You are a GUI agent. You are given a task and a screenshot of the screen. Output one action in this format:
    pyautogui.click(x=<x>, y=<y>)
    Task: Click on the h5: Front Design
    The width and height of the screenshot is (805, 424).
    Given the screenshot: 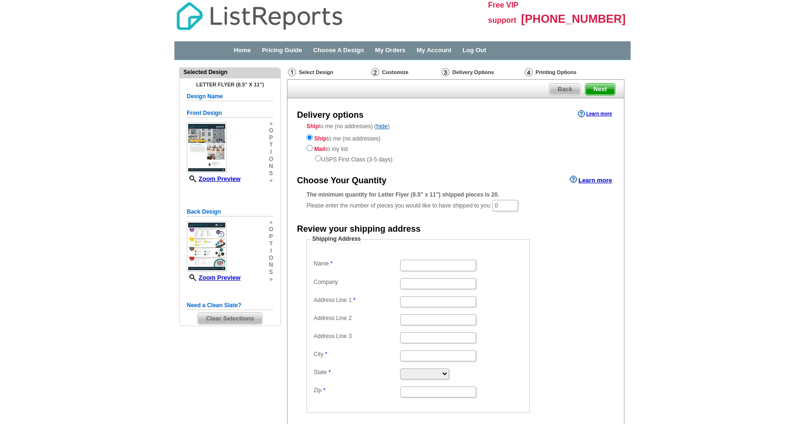 What is the action you would take?
    pyautogui.click(x=230, y=113)
    